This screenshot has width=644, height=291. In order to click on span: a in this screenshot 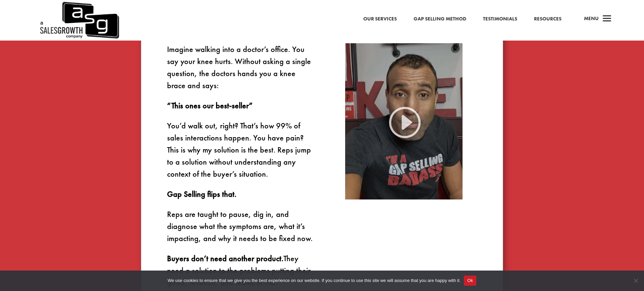, I will do `click(608, 19)`.